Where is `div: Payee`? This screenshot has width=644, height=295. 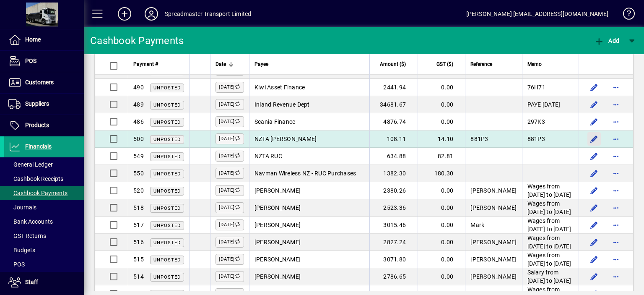
div: Payee is located at coordinates (309, 64).